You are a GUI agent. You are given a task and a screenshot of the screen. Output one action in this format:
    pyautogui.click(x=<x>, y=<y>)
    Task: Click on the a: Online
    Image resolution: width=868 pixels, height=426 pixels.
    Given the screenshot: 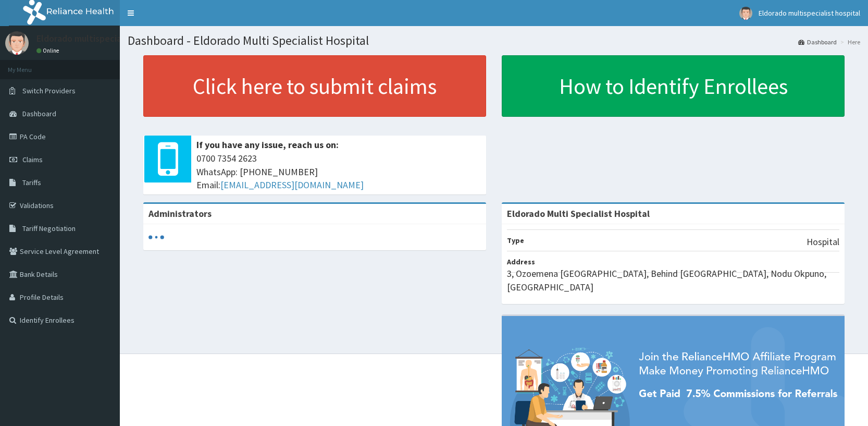 What is the action you would take?
    pyautogui.click(x=49, y=51)
    